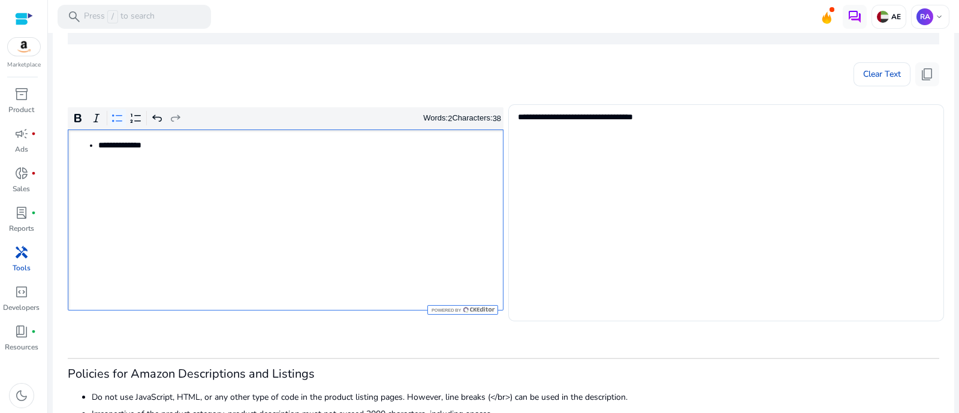 The height and width of the screenshot is (413, 959). I want to click on span: donut_small, so click(22, 173).